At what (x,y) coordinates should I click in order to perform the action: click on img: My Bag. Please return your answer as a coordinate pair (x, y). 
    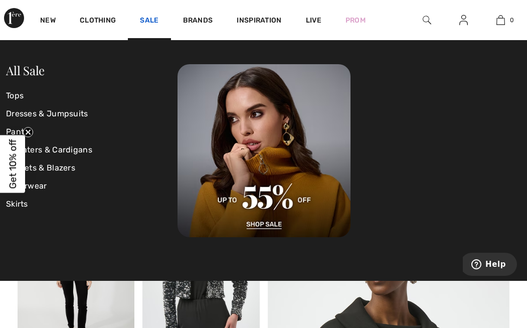
    Looking at the image, I should click on (501, 20).